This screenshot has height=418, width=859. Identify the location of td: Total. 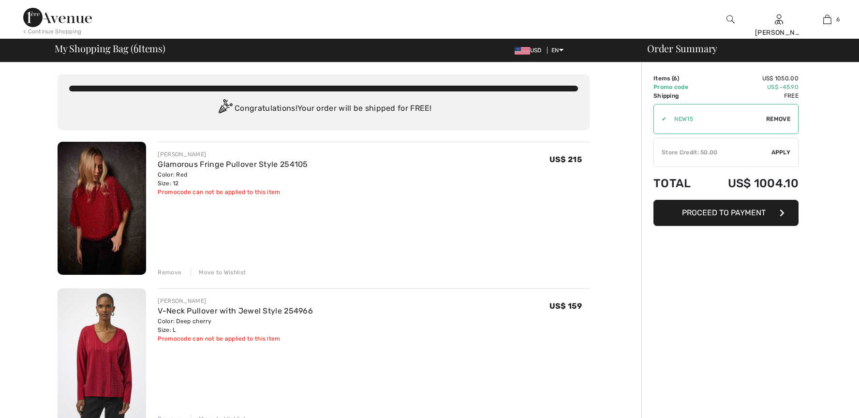
(679, 183).